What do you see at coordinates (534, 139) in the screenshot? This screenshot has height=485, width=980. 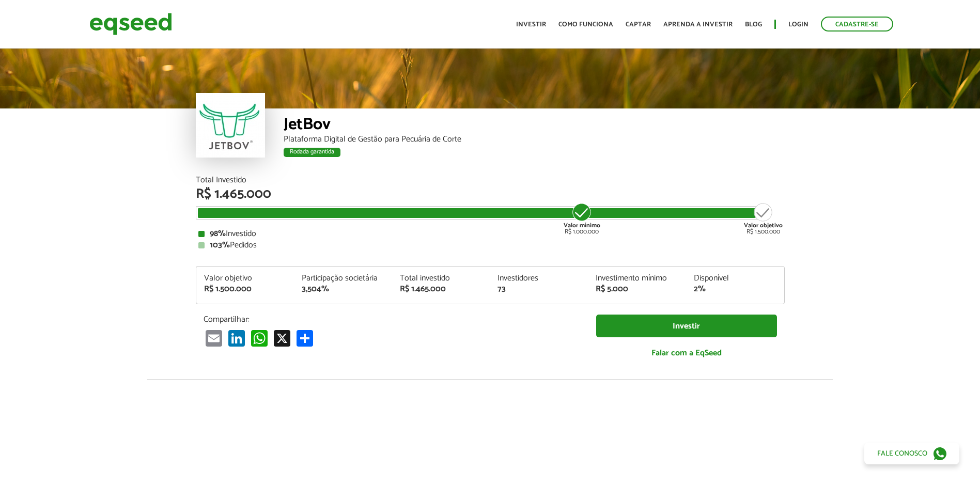 I see `div: Plataforma Digital de Gestão para Pecuária de Corte` at bounding box center [534, 139].